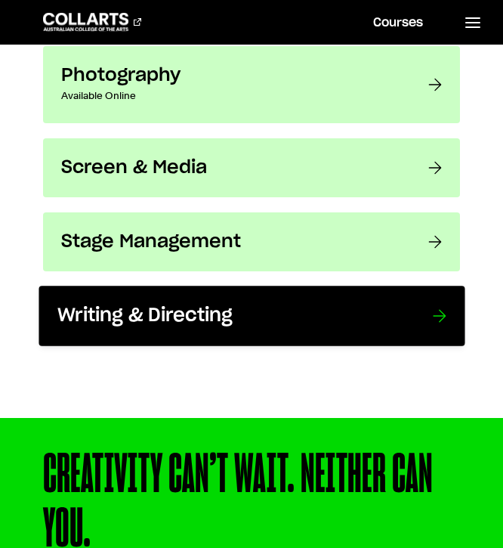  I want to click on h3: Photography, so click(230, 76).